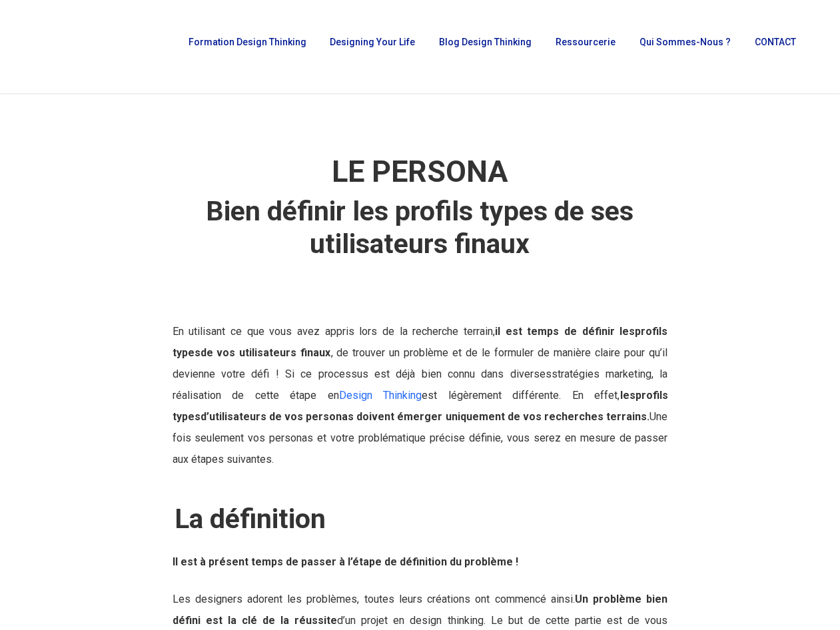 This screenshot has height=630, width=840. Describe the element at coordinates (627, 395) in the screenshot. I see `strong: les` at that location.